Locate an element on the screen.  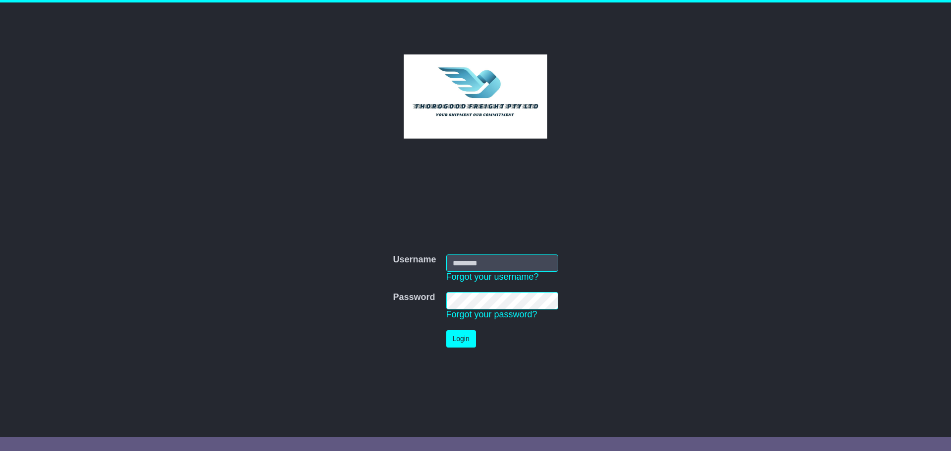
label: Password is located at coordinates (414, 298).